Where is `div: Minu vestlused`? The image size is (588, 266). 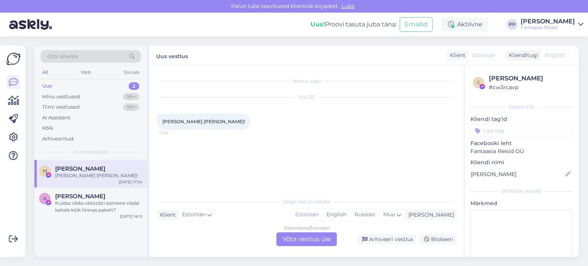 div: Minu vestlused is located at coordinates (61, 97).